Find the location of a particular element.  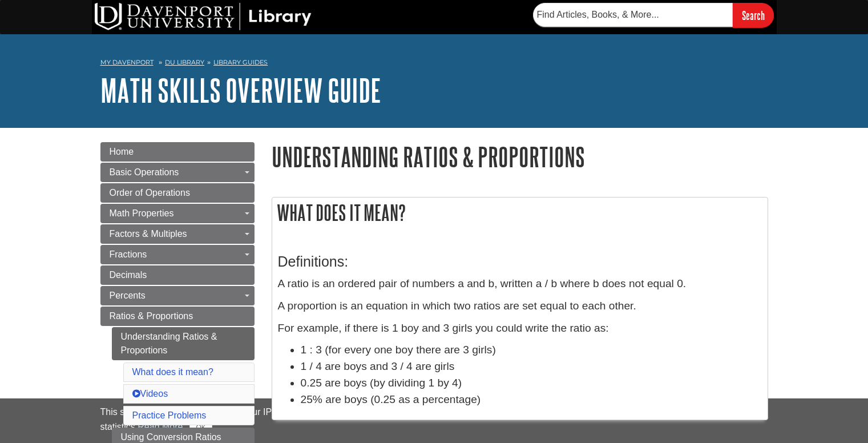

a: Order of Operations is located at coordinates (177, 193).